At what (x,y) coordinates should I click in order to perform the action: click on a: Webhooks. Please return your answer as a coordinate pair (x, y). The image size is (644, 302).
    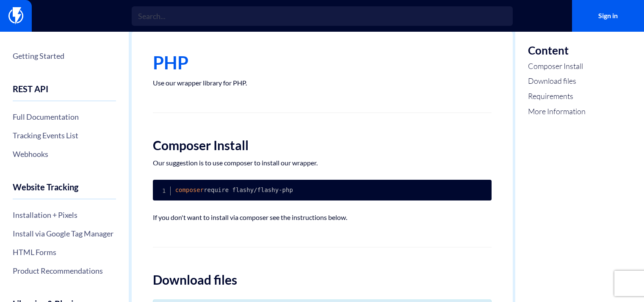
    Looking at the image, I should click on (64, 154).